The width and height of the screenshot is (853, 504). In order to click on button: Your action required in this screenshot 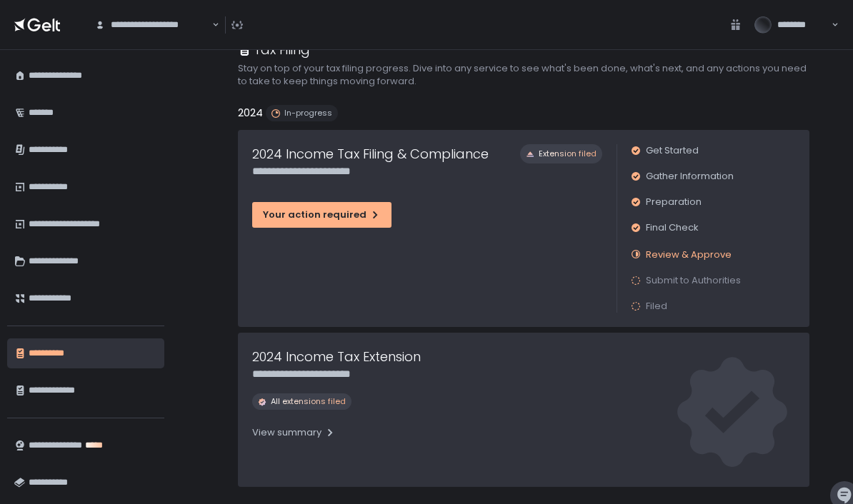, I will do `click(321, 215)`.